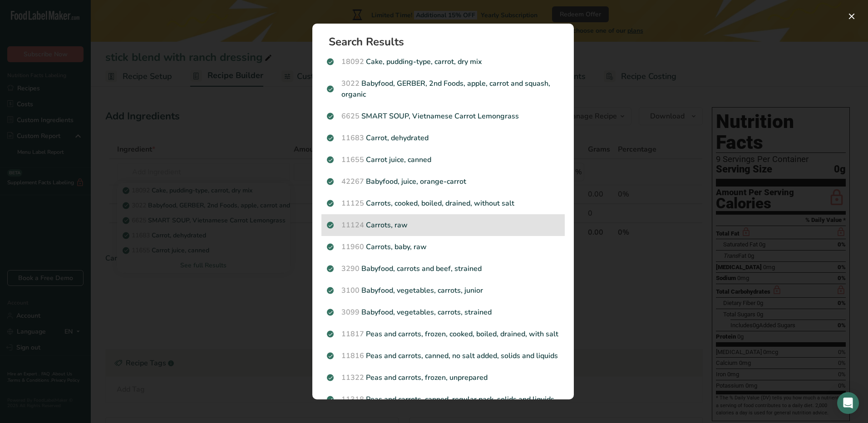  I want to click on p: Peas and carrots, frozen, cooked, boiled, drained, with salt, so click(443, 334).